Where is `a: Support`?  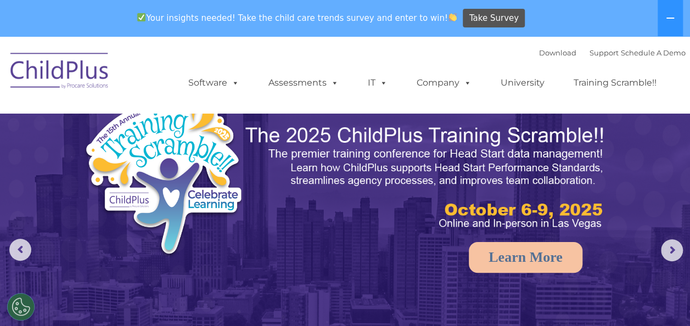
a: Support is located at coordinates (604, 53).